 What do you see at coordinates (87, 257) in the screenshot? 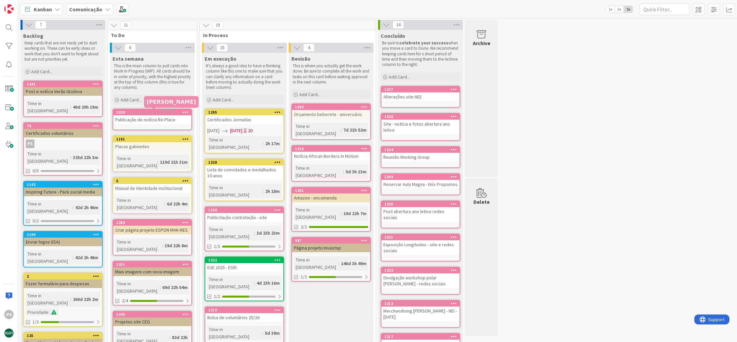
I see `div: 42d 2h 46m` at bounding box center [87, 257].